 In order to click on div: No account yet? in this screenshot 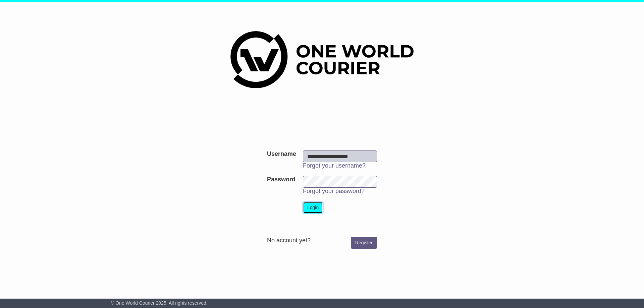, I will do `click(322, 241)`.